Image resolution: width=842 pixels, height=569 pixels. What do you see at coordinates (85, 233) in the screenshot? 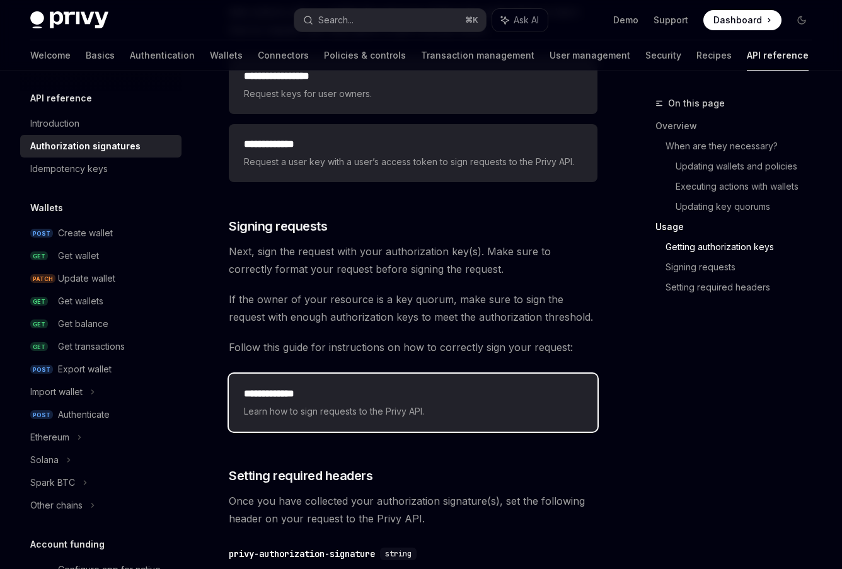
I see `div: Create wallet` at bounding box center [85, 233].